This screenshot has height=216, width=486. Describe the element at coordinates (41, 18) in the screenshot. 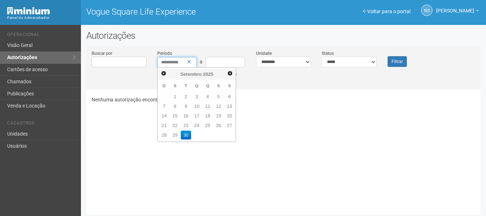

I see `div: Painel do Administrador` at that location.